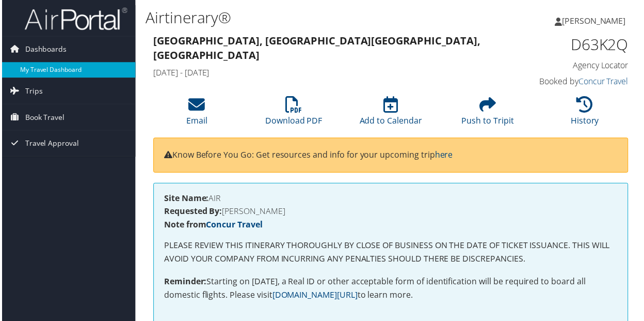  I want to click on h4: Booked by, so click(576, 82).